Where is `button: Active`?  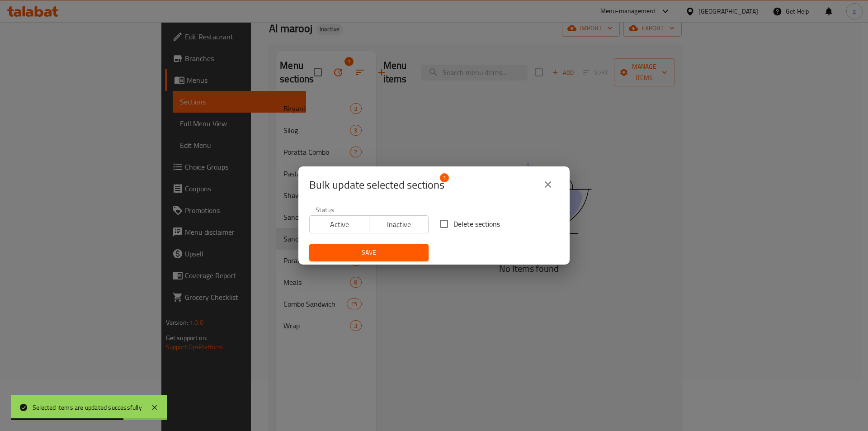 button: Active is located at coordinates (339, 225).